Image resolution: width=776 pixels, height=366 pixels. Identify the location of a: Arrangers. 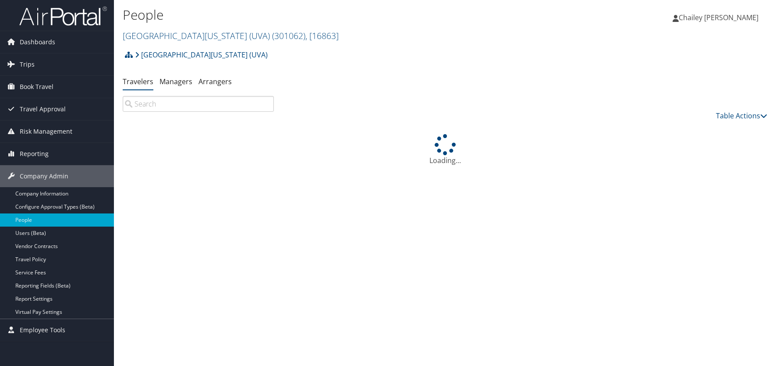
(215, 82).